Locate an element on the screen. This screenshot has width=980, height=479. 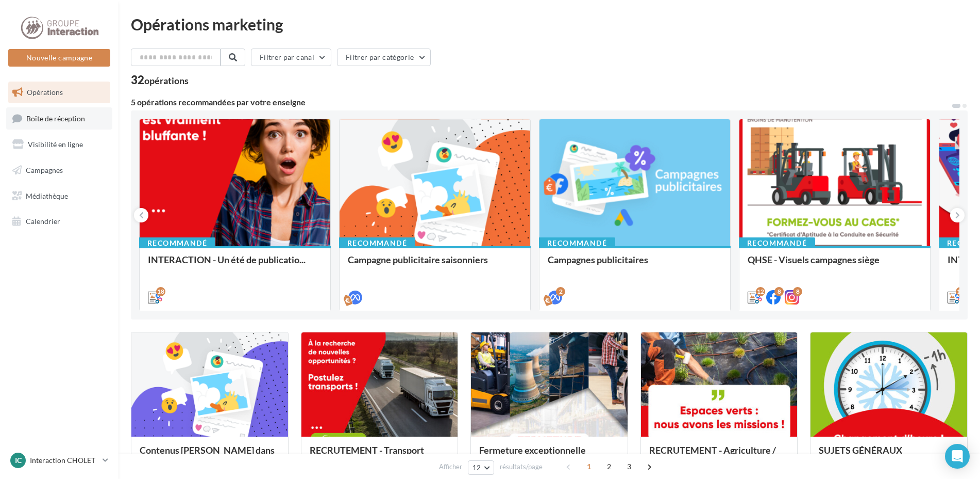
a: Calendrier is located at coordinates (59, 221).